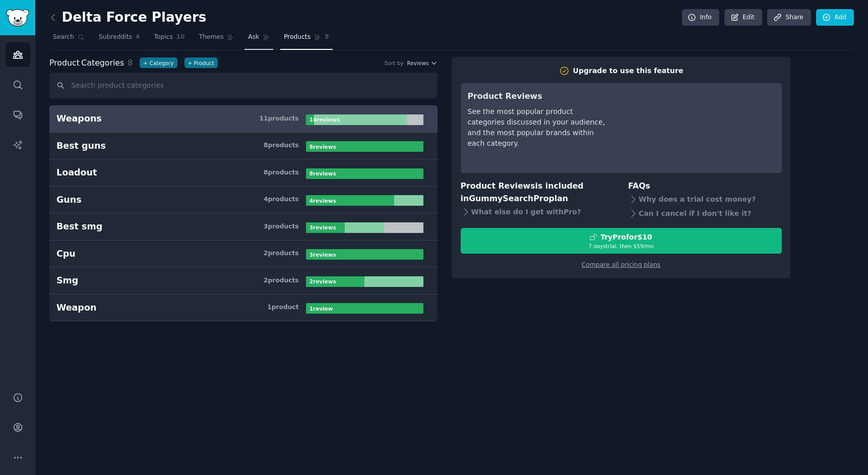 The height and width of the screenshot is (475, 868). Describe the element at coordinates (538, 97) in the screenshot. I see `h3: Product Reviews` at that location.